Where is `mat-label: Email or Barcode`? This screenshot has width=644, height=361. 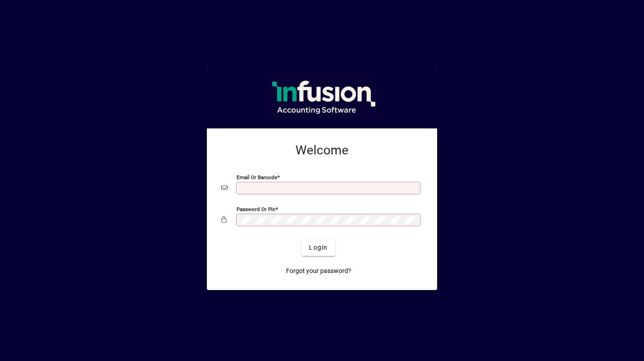
mat-label: Email or Barcode is located at coordinates (256, 177).